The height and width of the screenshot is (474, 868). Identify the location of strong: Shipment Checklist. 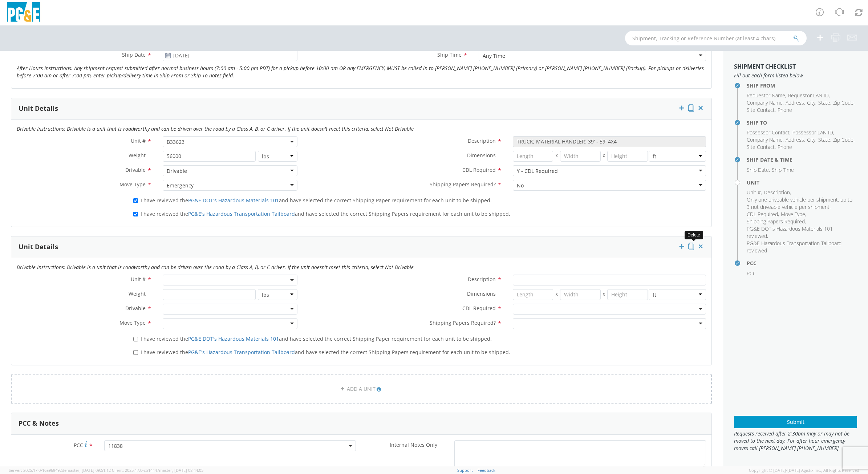
(764, 66).